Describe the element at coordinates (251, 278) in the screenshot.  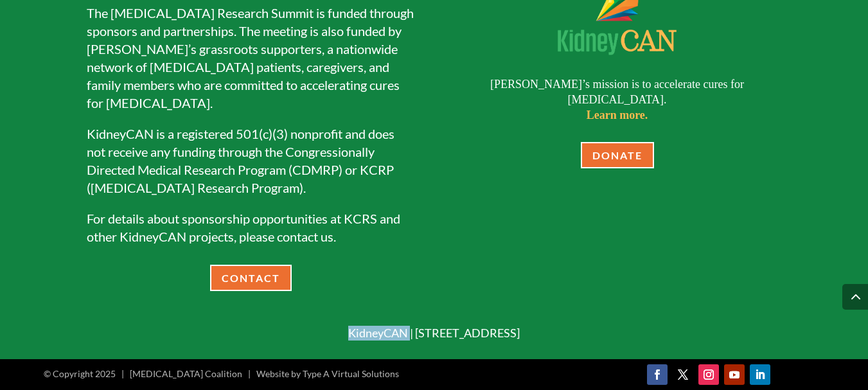
I see `a: CONTACT` at that location.